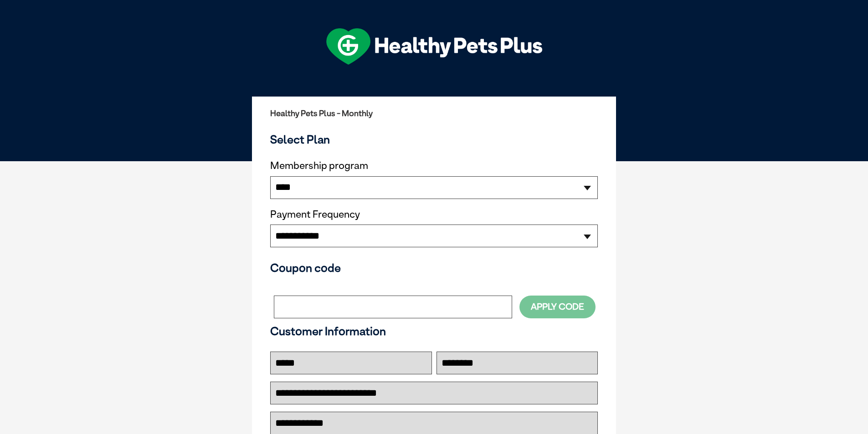  What do you see at coordinates (314, 215) in the screenshot?
I see `label: Payment Frequency` at bounding box center [314, 215].